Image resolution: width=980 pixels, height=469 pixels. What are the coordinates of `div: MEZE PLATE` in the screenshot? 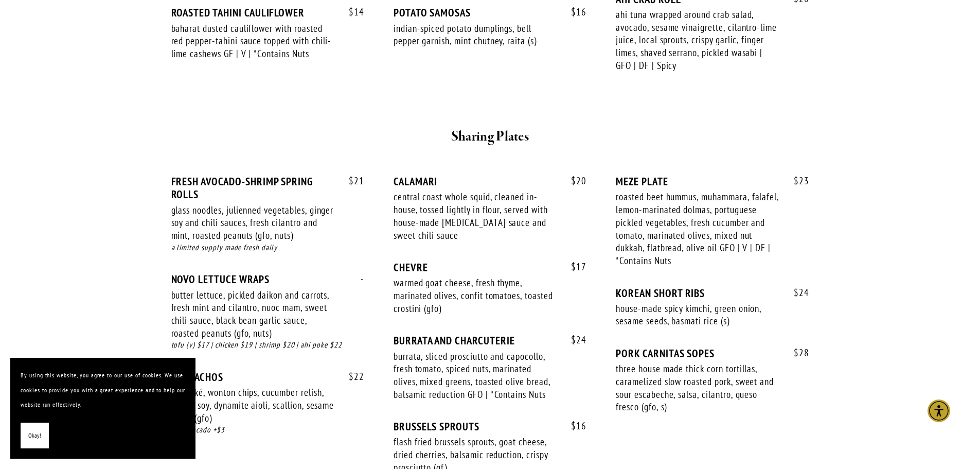 It's located at (712, 181).